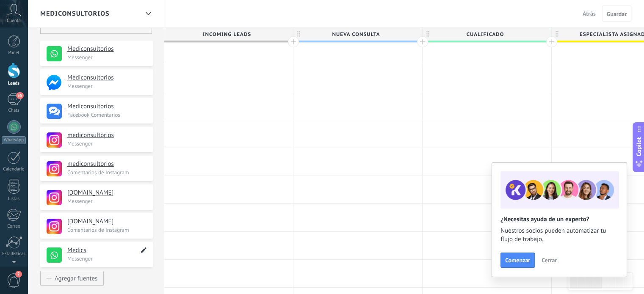 This screenshot has height=294, width=644. I want to click on button: Atrás, so click(589, 13).